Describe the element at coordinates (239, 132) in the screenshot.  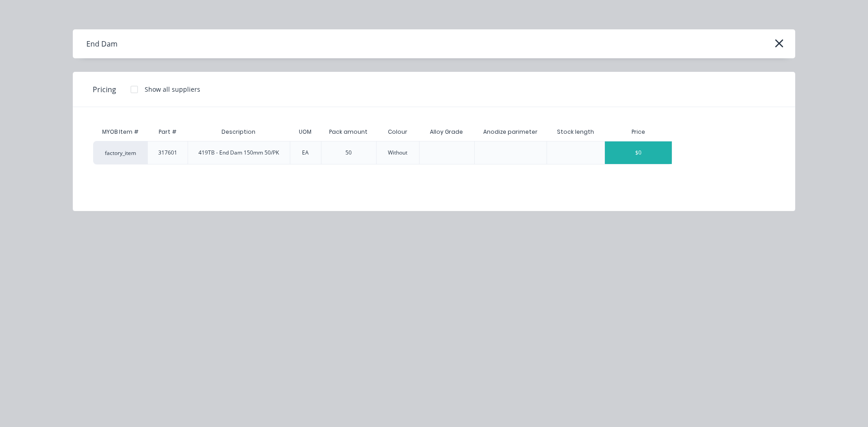
I see `div: Description` at that location.